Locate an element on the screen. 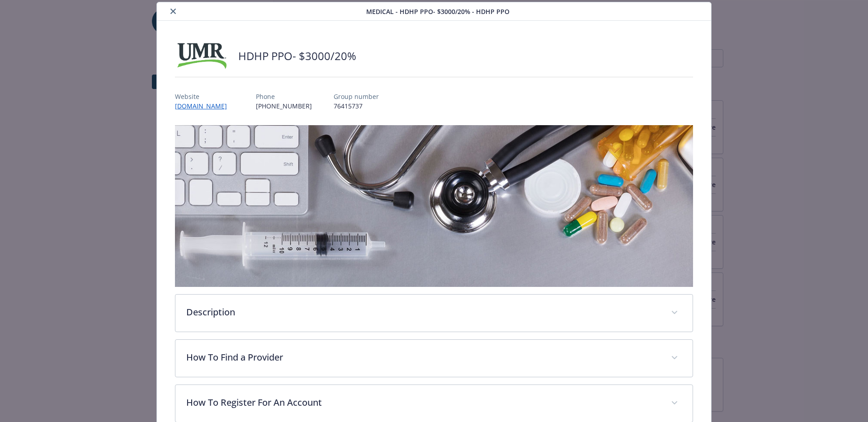 The width and height of the screenshot is (868, 422). p: Description is located at coordinates (423, 312).